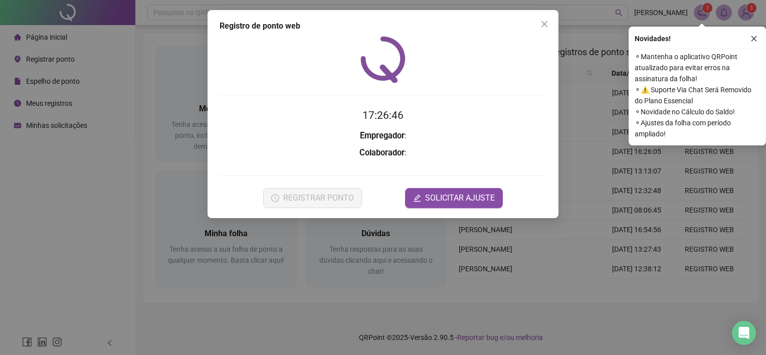  What do you see at coordinates (383, 115) in the screenshot?
I see `time: 17:26:46` at bounding box center [383, 115].